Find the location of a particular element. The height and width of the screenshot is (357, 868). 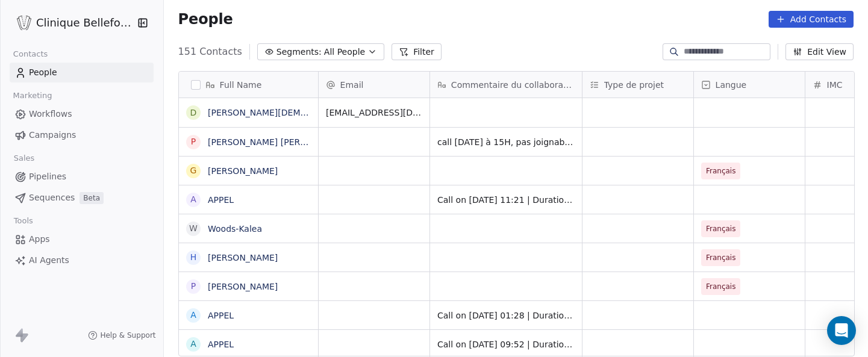

span: Commentaire du collaborateur is located at coordinates (512, 85).